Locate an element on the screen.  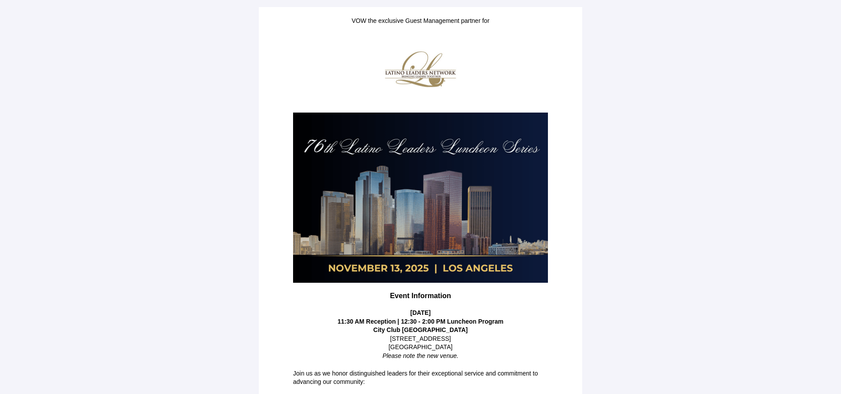
strong: 11:30 AM Reception | 12:30 - 2:00 PM Luncheon Program is located at coordinates (420, 321).